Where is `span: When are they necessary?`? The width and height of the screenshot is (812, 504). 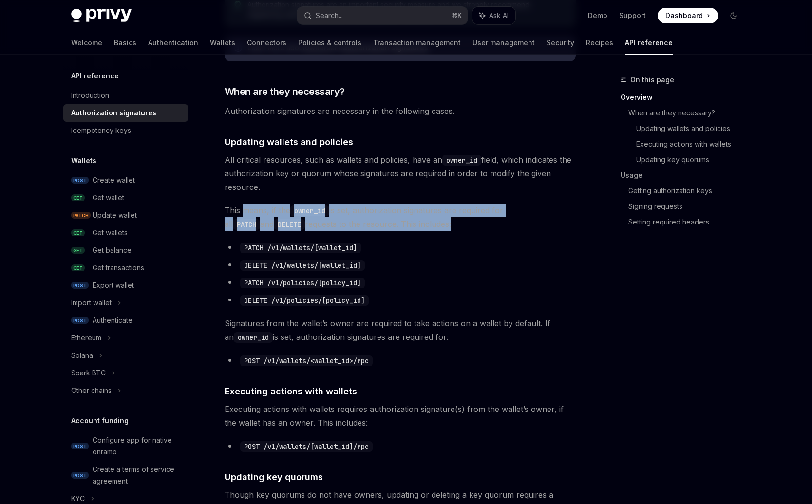 span: When are they necessary? is located at coordinates (284, 92).